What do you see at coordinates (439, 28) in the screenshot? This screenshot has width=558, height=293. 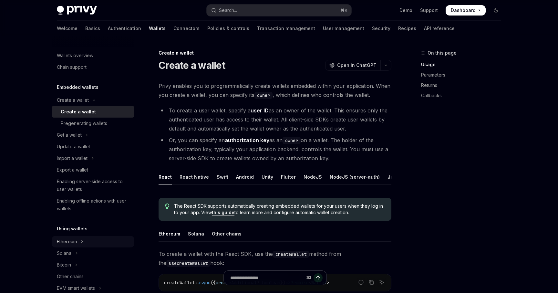 I see `a: API reference` at bounding box center [439, 28].